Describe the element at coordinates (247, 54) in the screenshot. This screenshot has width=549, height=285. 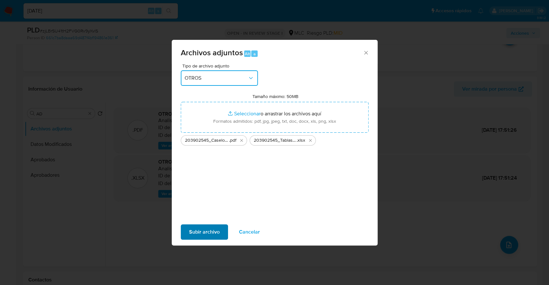
I see `span: Alt` at that location.